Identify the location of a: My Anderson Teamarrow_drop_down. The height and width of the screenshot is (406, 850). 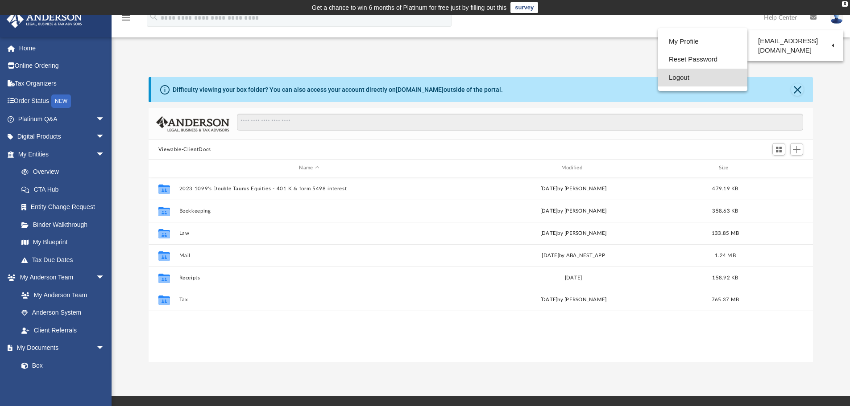
(60, 278).